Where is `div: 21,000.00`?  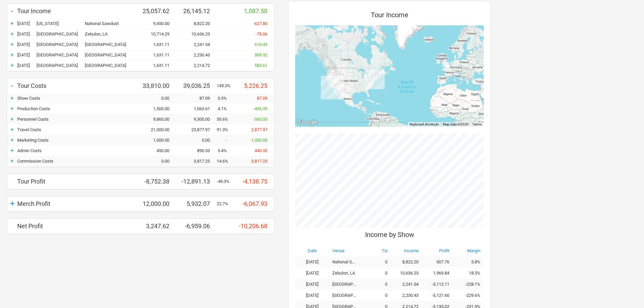 div: 21,000.00 is located at coordinates (156, 129).